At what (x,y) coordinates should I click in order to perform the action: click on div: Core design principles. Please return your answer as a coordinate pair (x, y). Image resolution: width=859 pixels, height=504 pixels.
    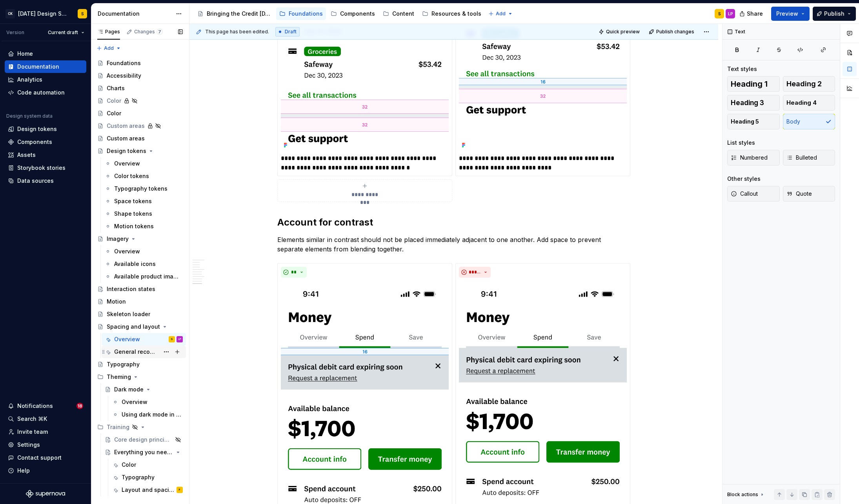
    Looking at the image, I should click on (143, 439).